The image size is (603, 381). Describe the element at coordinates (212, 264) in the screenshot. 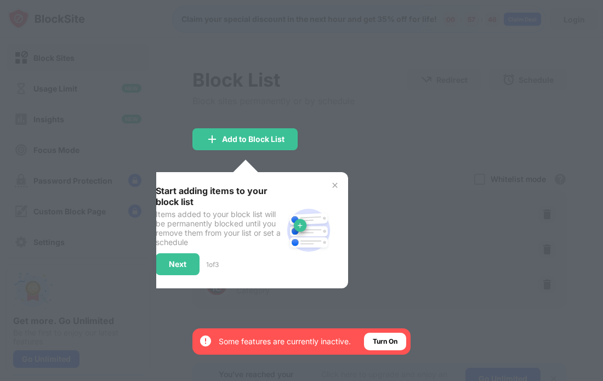

I see `div: 1 of 3` at that location.